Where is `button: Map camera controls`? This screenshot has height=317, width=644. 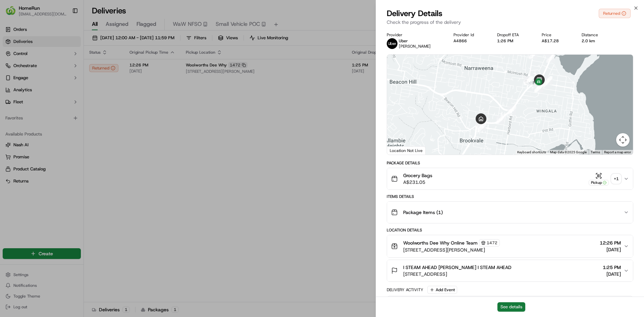 button: Map camera controls is located at coordinates (623, 140).